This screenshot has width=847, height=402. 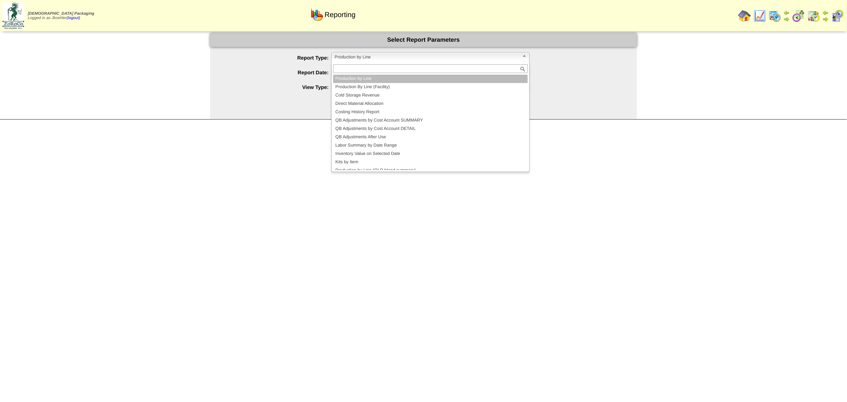 I want to click on img: graph.gif, so click(x=317, y=15).